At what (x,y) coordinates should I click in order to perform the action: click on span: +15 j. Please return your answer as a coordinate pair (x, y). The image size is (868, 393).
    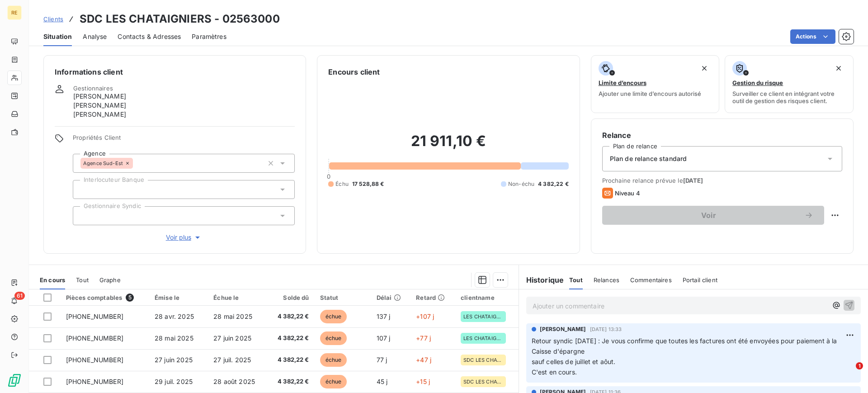
    Looking at the image, I should click on (422, 381).